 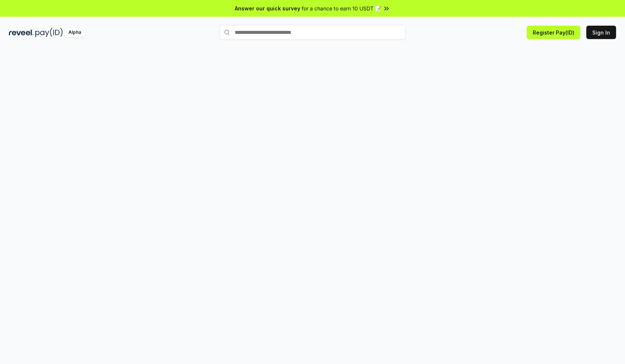 I want to click on img: pay_id, so click(x=49, y=32).